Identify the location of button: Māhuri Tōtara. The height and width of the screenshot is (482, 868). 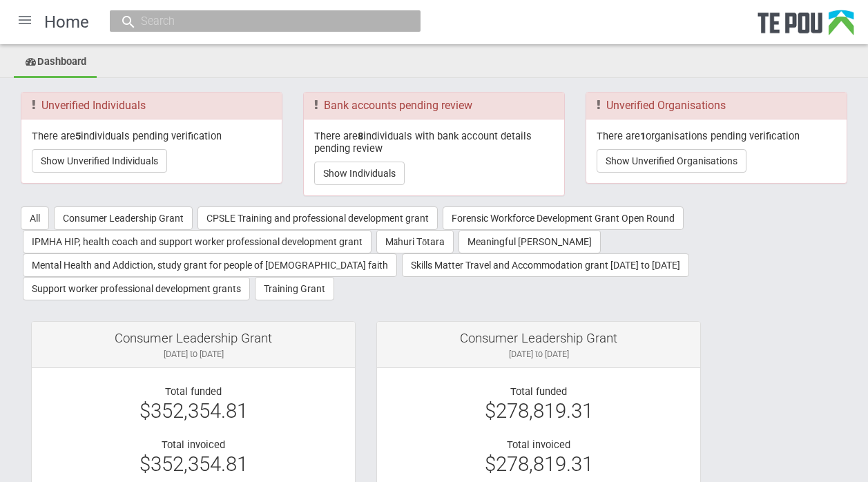
(415, 242).